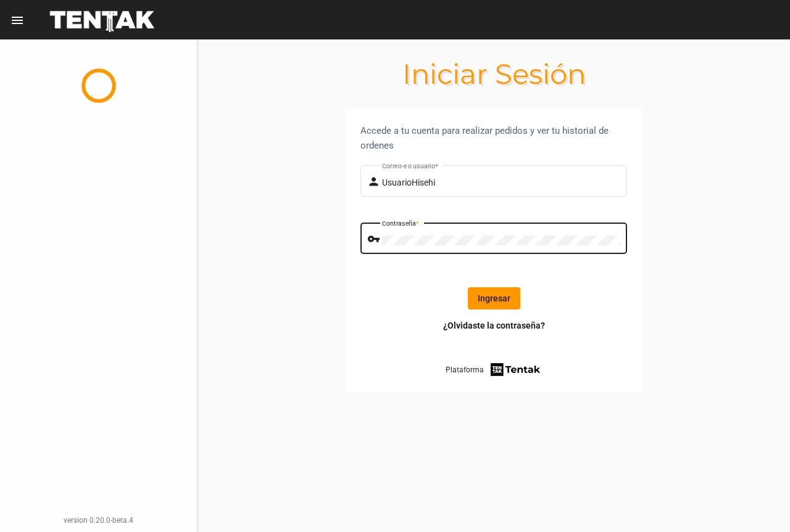  Describe the element at coordinates (465, 370) in the screenshot. I see `span: Plataforma` at that location.